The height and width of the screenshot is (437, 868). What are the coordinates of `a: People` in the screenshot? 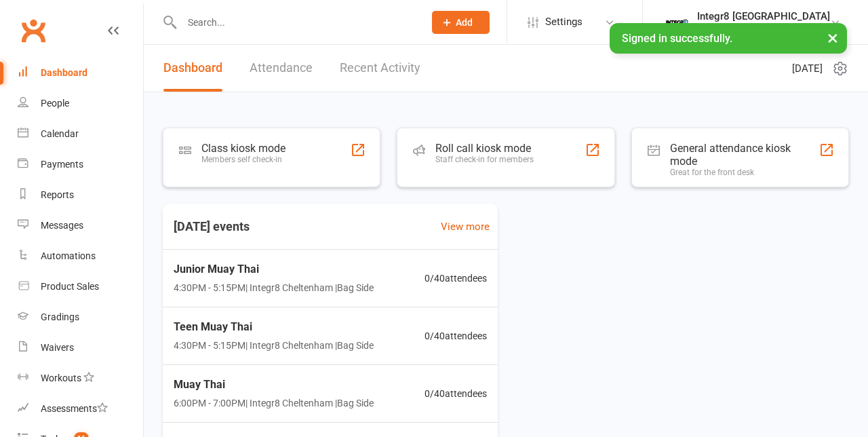 It's located at (80, 103).